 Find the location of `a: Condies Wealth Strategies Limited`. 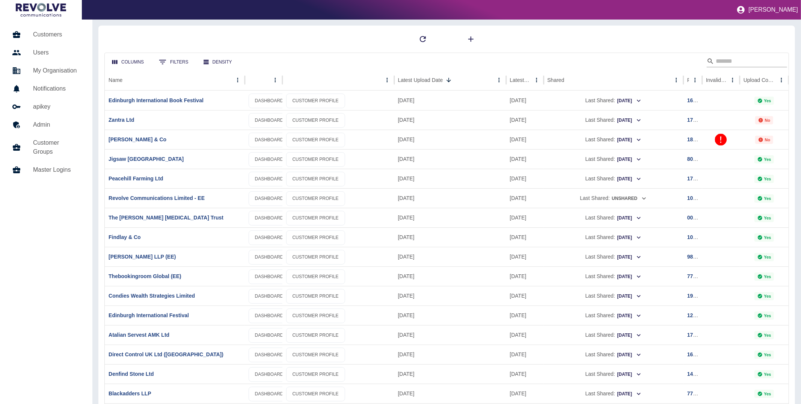

a: Condies Wealth Strategies Limited is located at coordinates (152, 295).